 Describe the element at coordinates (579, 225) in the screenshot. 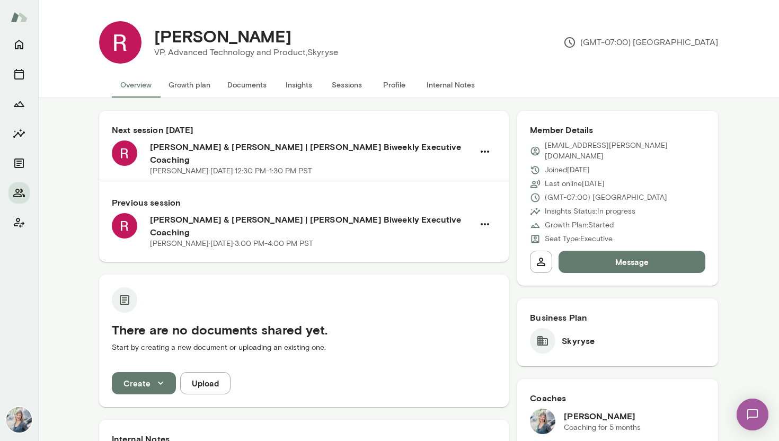

I see `p: Growth Plan: Started` at that location.